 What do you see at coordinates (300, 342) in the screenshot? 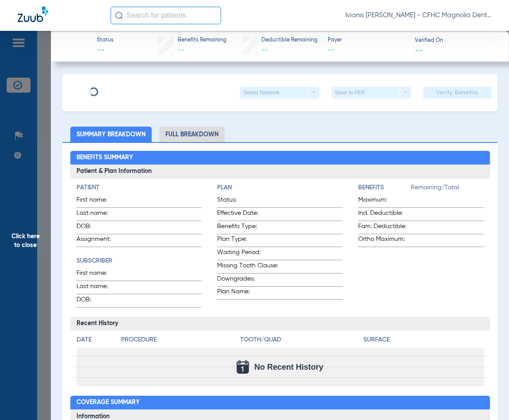
I see `app-breakdown-title: Tooth/Quad` at bounding box center [300, 342].